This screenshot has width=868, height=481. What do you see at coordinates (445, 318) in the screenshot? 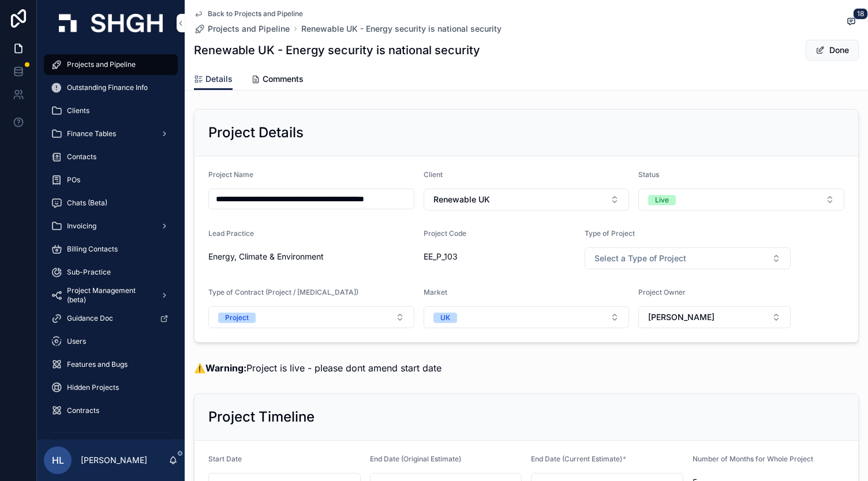
I see `button: Unselect UK` at bounding box center [445, 318].